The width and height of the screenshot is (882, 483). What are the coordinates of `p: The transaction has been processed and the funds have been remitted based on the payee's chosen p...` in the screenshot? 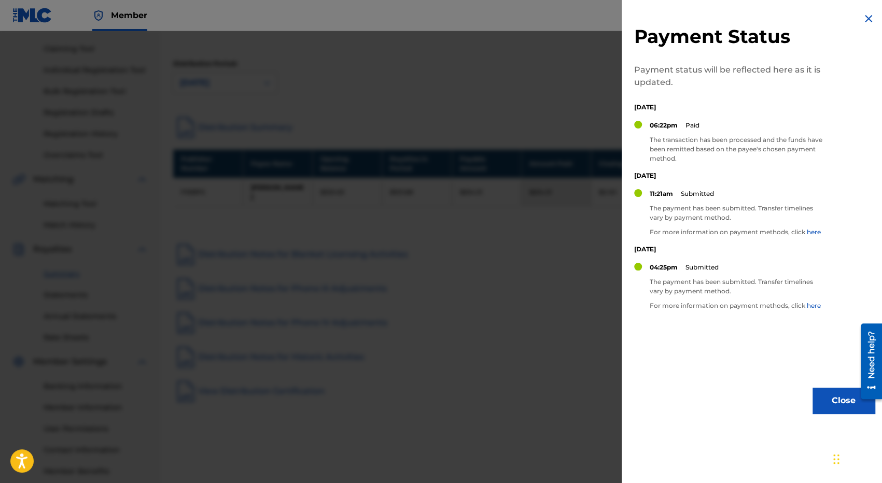 It's located at (738, 149).